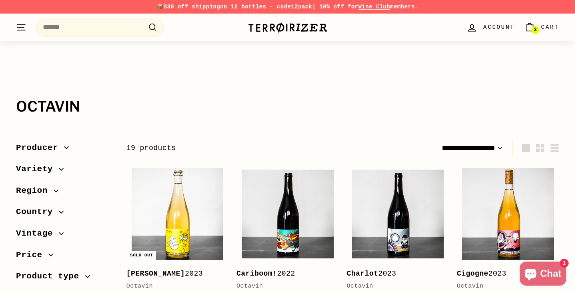  What do you see at coordinates (362, 274) in the screenshot?
I see `b: Charlot` at bounding box center [362, 274].